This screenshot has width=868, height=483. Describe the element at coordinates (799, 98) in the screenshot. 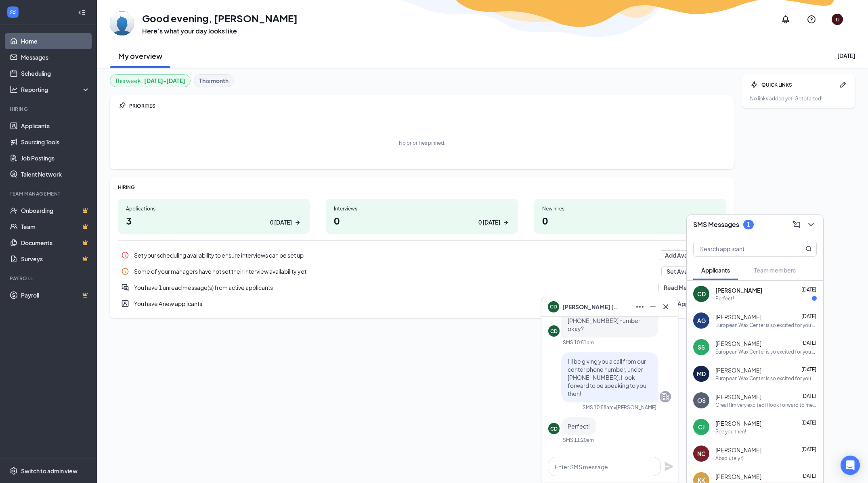

I see `div: No links added yet. Get started!` at that location.